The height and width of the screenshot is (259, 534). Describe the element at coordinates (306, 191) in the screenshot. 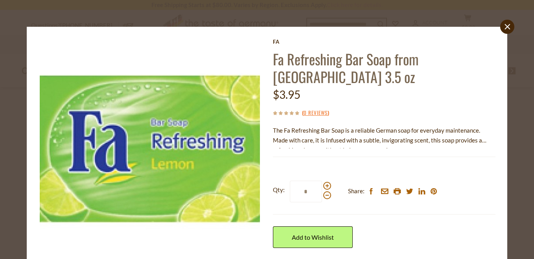

I see `input: Qty:` at that location.